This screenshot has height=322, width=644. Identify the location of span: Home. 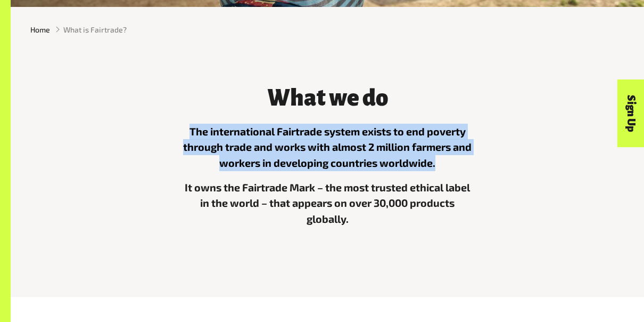
(40, 29).